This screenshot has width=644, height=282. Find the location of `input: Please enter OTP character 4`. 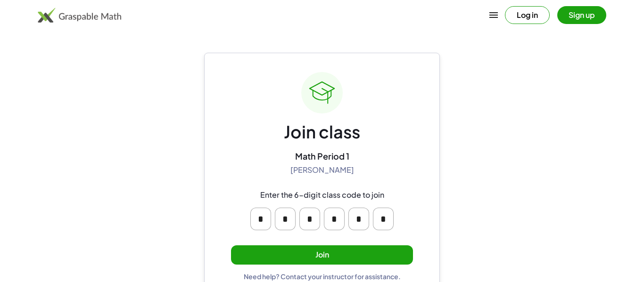

input: Please enter OTP character 4 is located at coordinates (335, 219).